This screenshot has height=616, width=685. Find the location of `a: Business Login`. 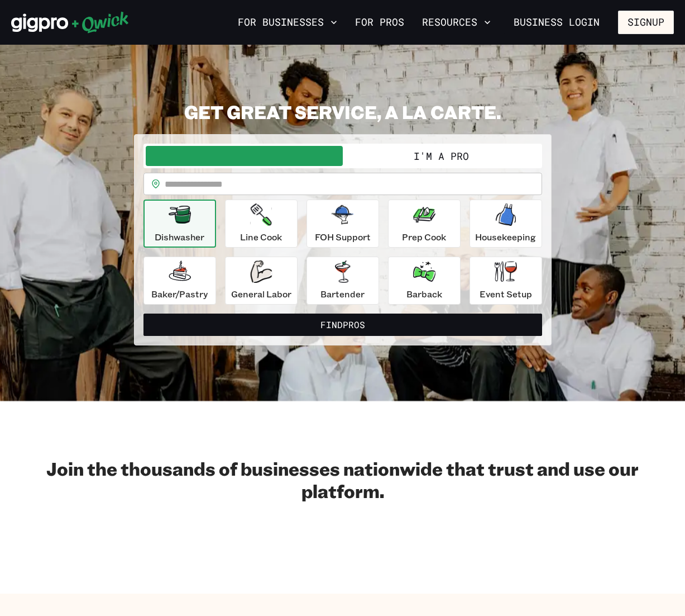

a: Business Login is located at coordinates (557, 22).